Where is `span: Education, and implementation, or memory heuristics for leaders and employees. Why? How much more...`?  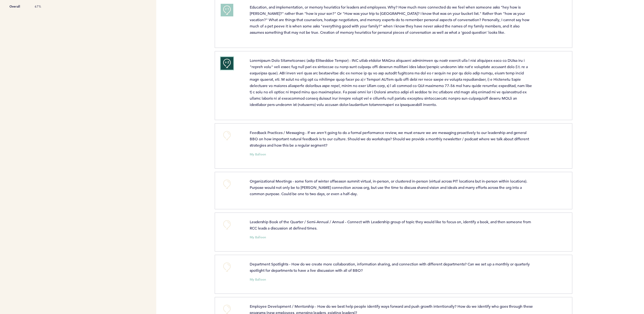 span: Education, and implementation, or memory heuristics for leaders and employees. Why? How much more... is located at coordinates (390, 20).